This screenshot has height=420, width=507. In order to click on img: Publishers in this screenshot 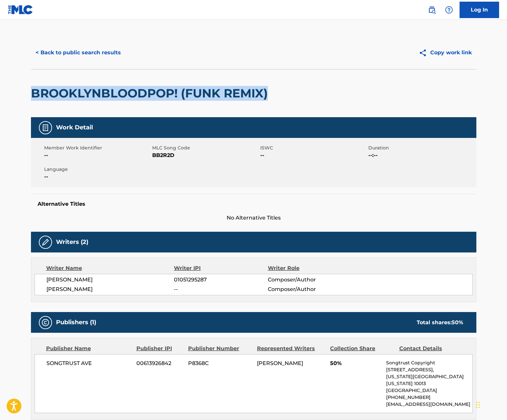, I will do `click(45, 323)`.